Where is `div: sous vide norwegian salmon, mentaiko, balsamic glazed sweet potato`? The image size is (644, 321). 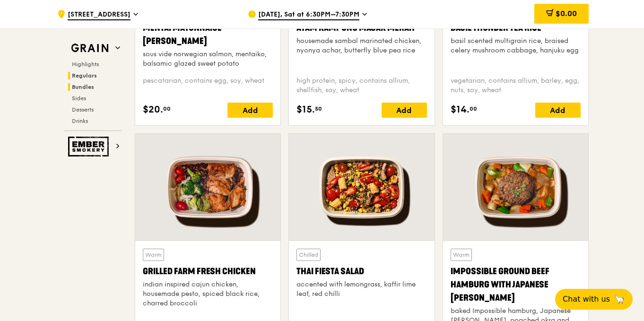 div: sous vide norwegian salmon, mentaiko, balsamic glazed sweet potato is located at coordinates (208, 59).